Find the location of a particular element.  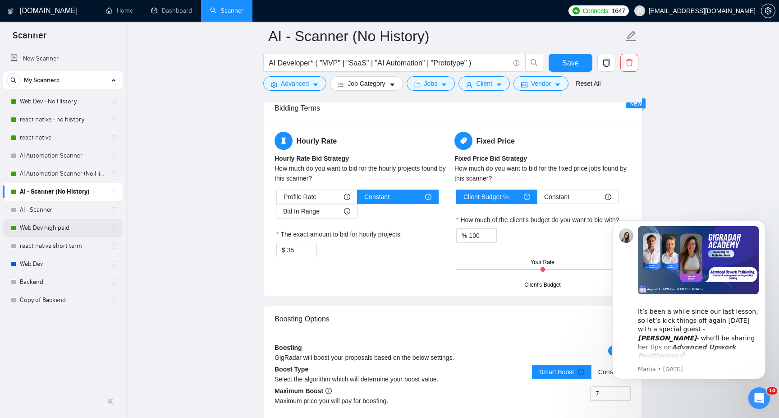

a: AI - Scanner (No History) is located at coordinates (63, 192).